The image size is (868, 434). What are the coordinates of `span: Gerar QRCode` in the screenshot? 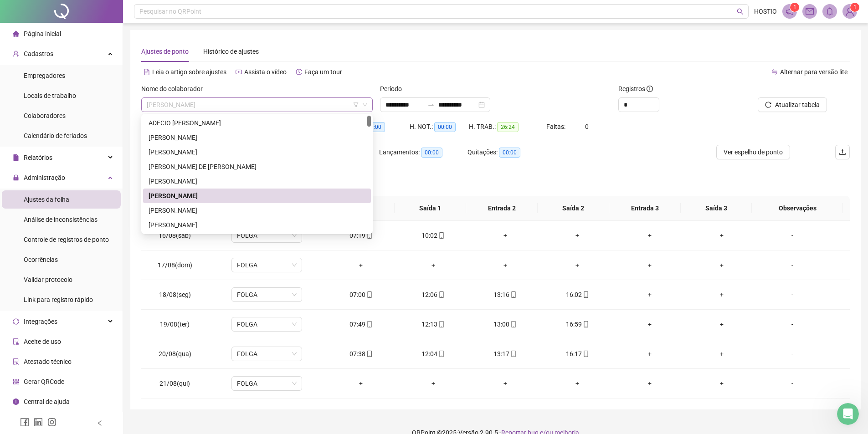 It's located at (44, 382).